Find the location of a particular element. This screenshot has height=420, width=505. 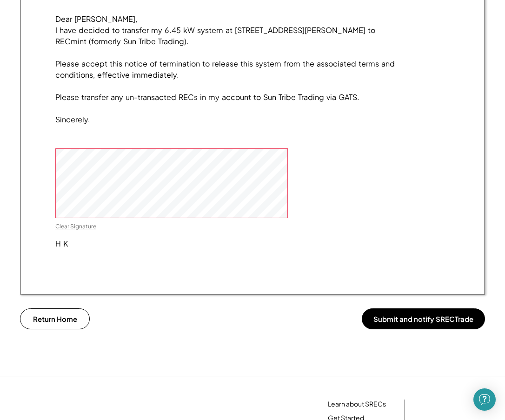

a: Learn about SRECs is located at coordinates (356, 404).